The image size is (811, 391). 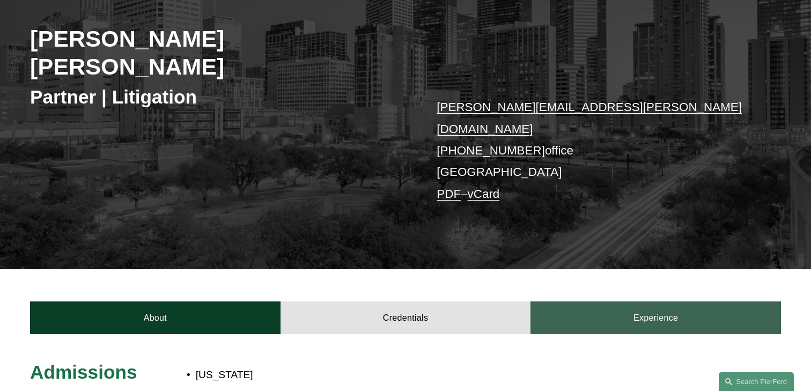 What do you see at coordinates (83, 372) in the screenshot?
I see `span: Admissions` at bounding box center [83, 372].